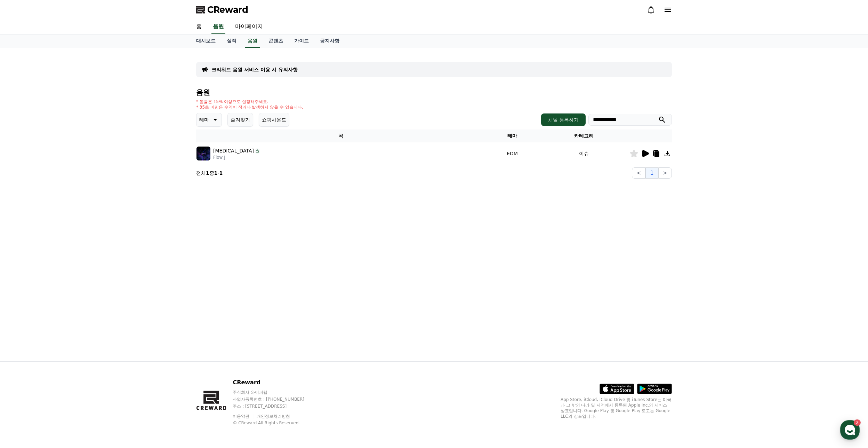  What do you see at coordinates (206, 41) in the screenshot?
I see `a: 대시보드` at bounding box center [206, 41].